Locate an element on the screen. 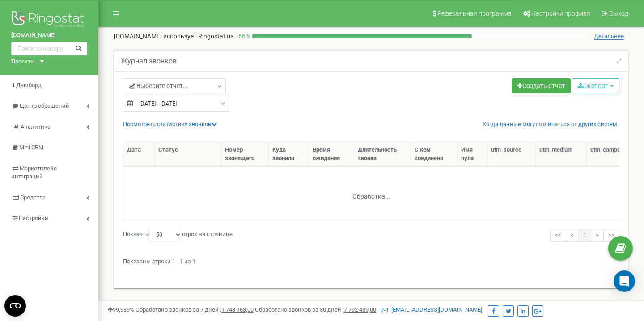 This screenshot has width=644, height=321. u: 7 792 489,00 is located at coordinates (360, 309).